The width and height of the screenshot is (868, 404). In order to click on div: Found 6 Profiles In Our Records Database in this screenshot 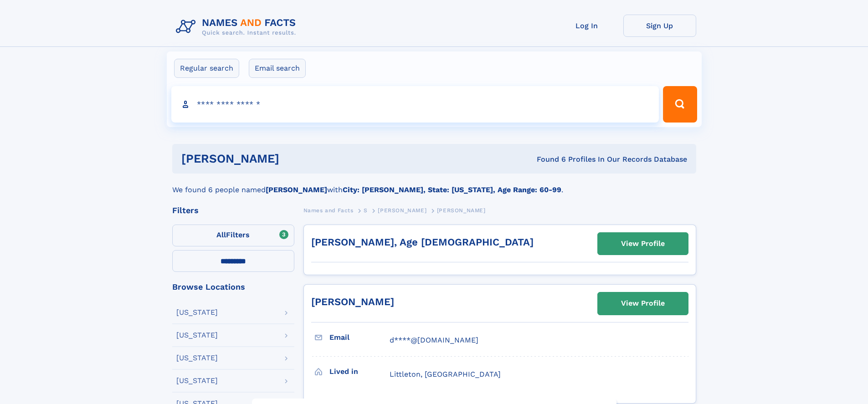, I will do `click(547, 160)`.